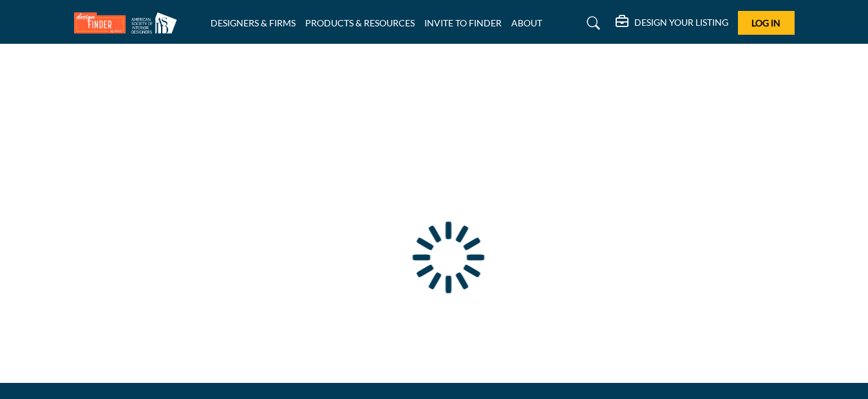  Describe the element at coordinates (360, 22) in the screenshot. I see `a: PRODUCTS & RESOURCES` at that location.